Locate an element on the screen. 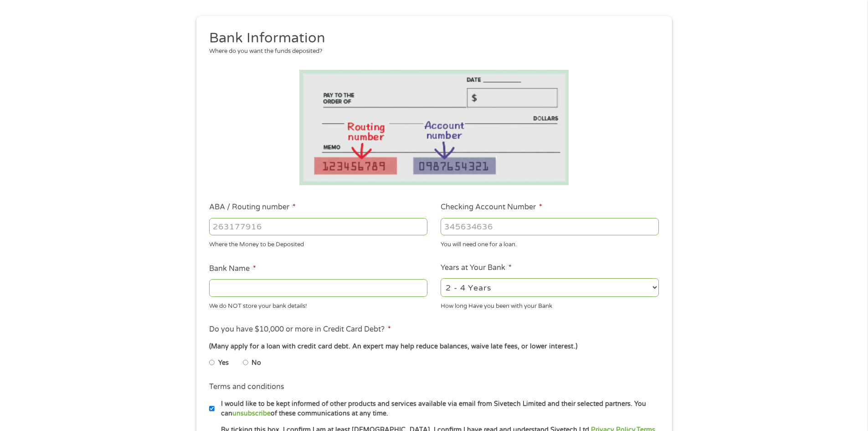 This screenshot has height=431, width=868. div: Where the Money to be Deposited is located at coordinates (318, 243).